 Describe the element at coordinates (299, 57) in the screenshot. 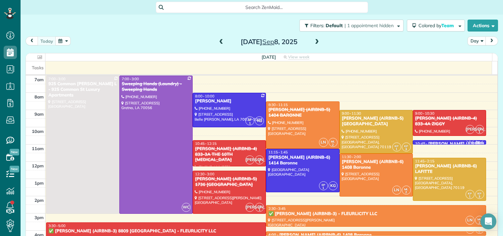

I see `span: View week` at that location.